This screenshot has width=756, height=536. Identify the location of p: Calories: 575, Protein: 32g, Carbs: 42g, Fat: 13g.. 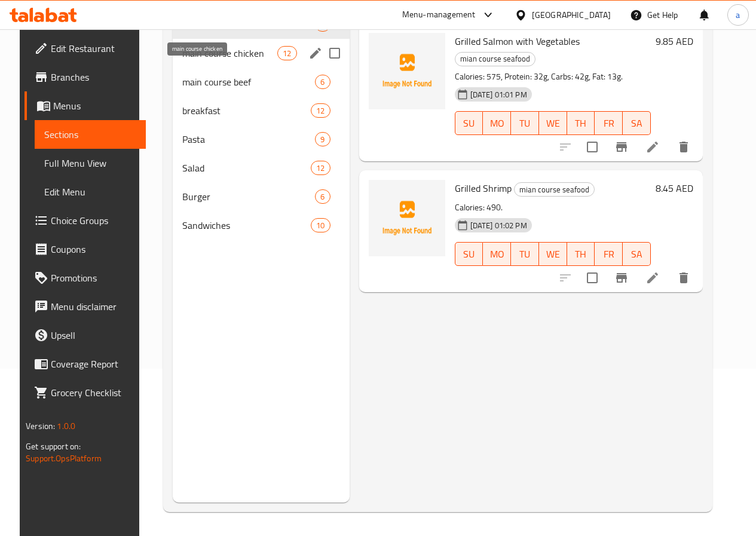
(553, 76).